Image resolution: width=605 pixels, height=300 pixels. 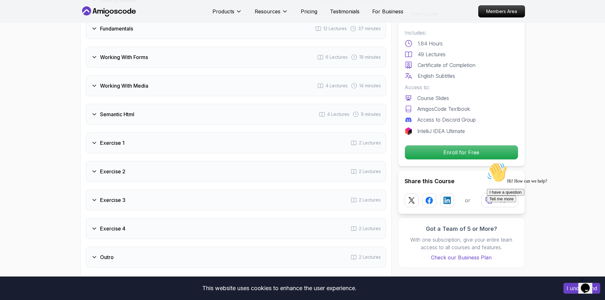 What do you see at coordinates (117, 114) in the screenshot?
I see `h3: Semantic Html` at bounding box center [117, 114].